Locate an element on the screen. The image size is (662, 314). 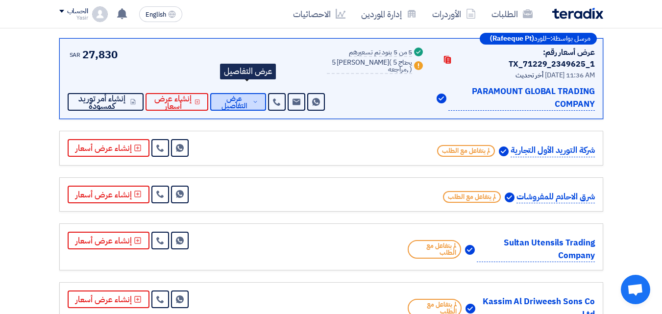
div: Yasir is located at coordinates (73, 18).